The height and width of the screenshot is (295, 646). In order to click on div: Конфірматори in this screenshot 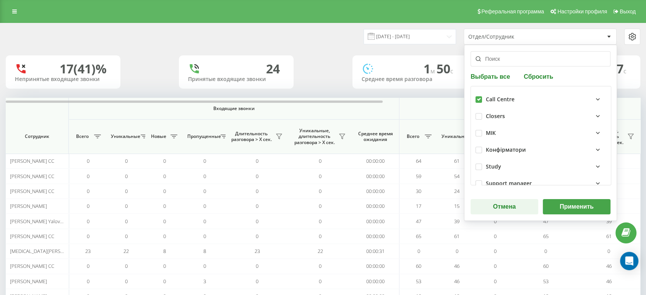, I will do `click(506, 150)`.